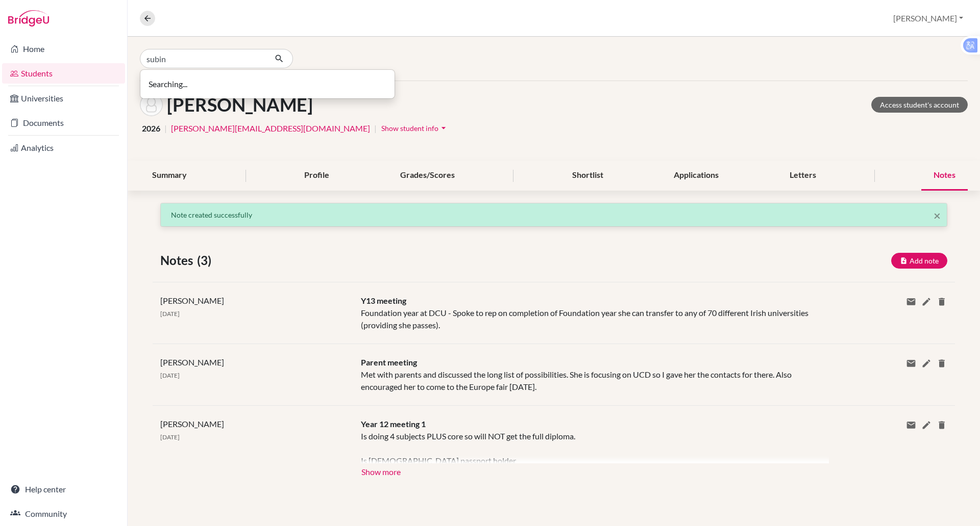 This screenshot has height=526, width=980. What do you see at coordinates (802, 175) in the screenshot?
I see `div: Letters` at bounding box center [802, 175].